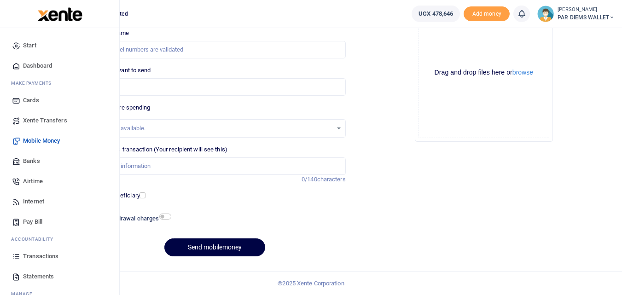 This screenshot has height=295, width=622. Describe the element at coordinates (35, 239) in the screenshot. I see `span: countability` at that location.